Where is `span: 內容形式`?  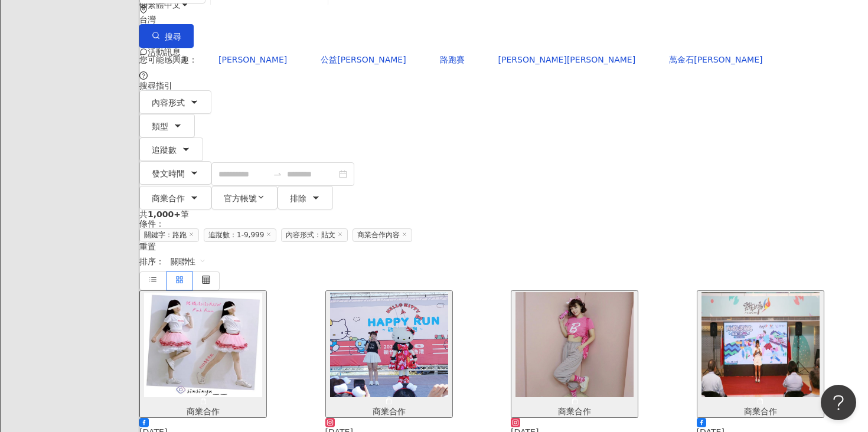 span: 內容形式 is located at coordinates (168, 103).